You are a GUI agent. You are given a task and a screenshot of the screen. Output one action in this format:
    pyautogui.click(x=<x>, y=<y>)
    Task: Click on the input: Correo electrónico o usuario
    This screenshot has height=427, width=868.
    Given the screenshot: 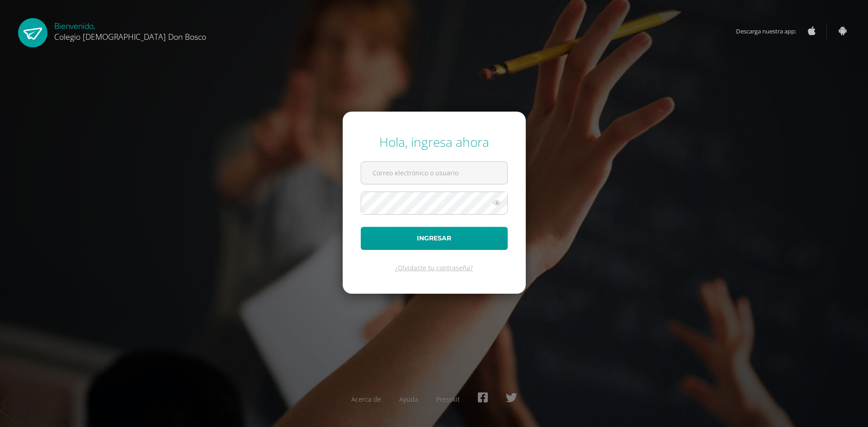 What is the action you would take?
    pyautogui.click(x=434, y=173)
    